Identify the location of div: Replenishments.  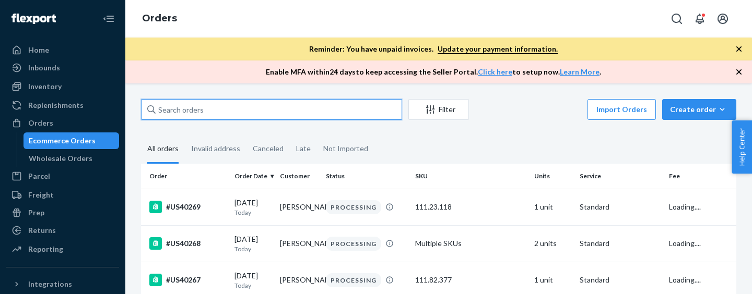
(56, 105).